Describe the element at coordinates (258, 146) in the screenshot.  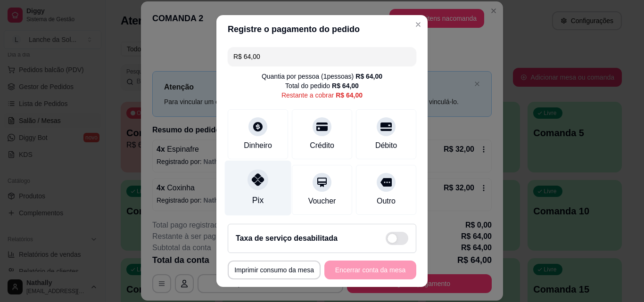
I see `div: Dinheiro` at that location.